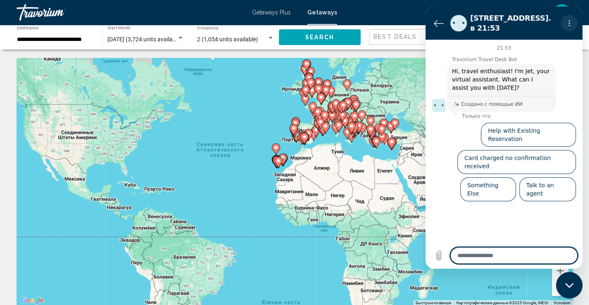 Image resolution: width=589 pixels, height=305 pixels. Describe the element at coordinates (62, 183) in the screenshot. I see `button: Something Else` at that location.